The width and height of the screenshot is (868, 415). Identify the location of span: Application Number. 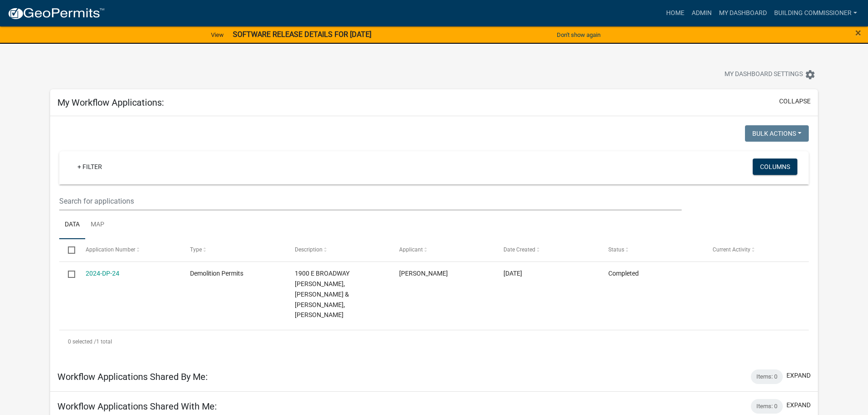
(110, 249).